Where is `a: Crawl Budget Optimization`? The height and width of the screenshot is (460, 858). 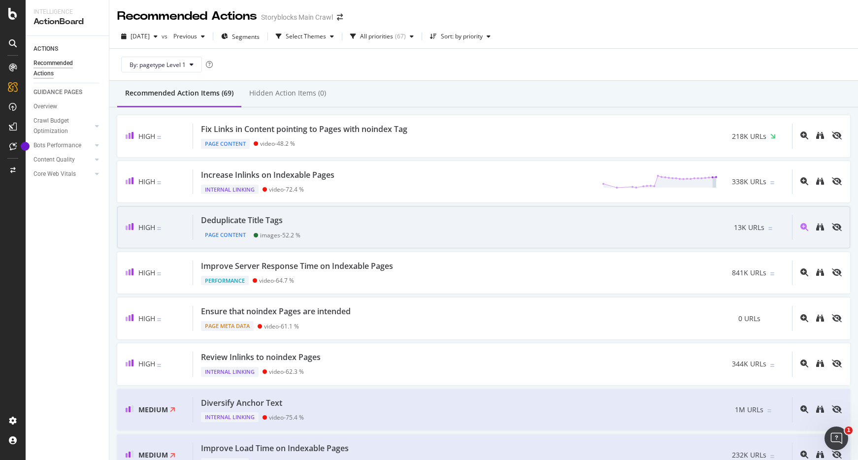 a: Crawl Budget Optimization is located at coordinates (63, 126).